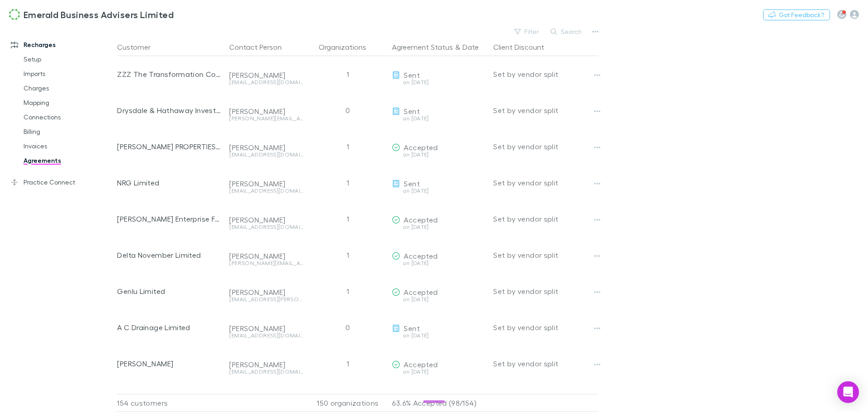  What do you see at coordinates (348, 47) in the screenshot?
I see `button: Organizations` at bounding box center [348, 47].